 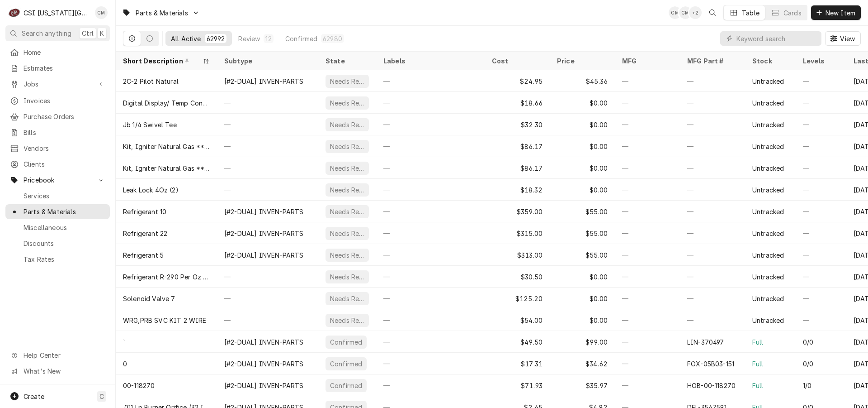 I want to click on div: 2C-2 Pilot Natural, so click(x=151, y=81).